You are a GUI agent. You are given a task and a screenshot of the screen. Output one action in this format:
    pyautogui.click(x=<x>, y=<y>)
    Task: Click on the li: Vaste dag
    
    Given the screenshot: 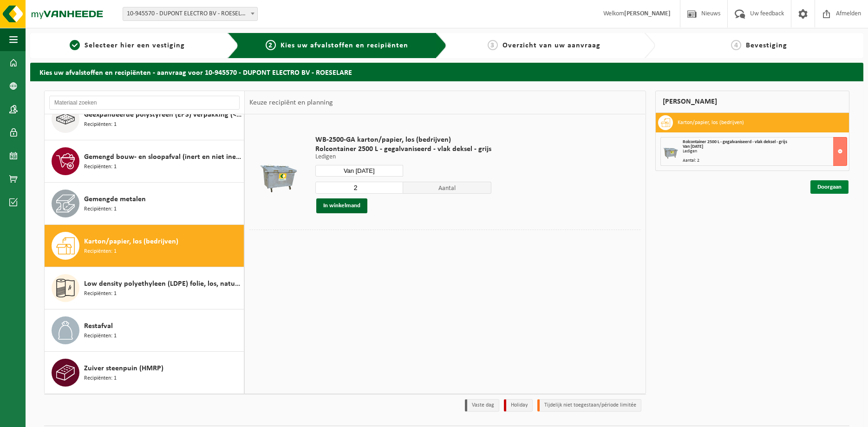 What is the action you would take?
    pyautogui.click(x=482, y=405)
    